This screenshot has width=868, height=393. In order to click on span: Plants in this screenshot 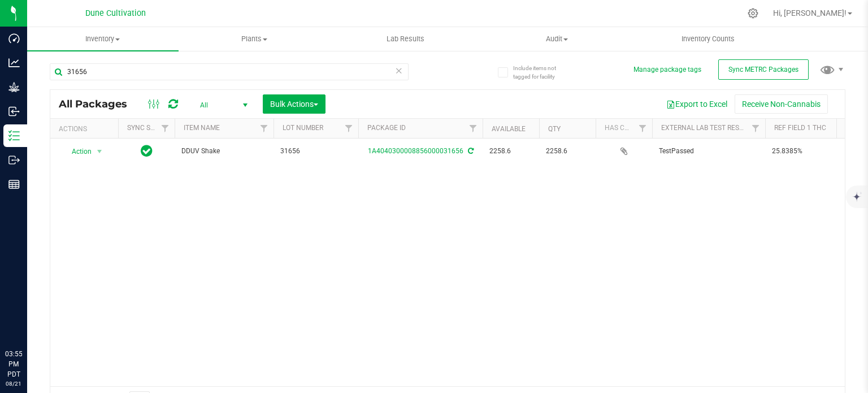, I will do `click(254, 39)`.